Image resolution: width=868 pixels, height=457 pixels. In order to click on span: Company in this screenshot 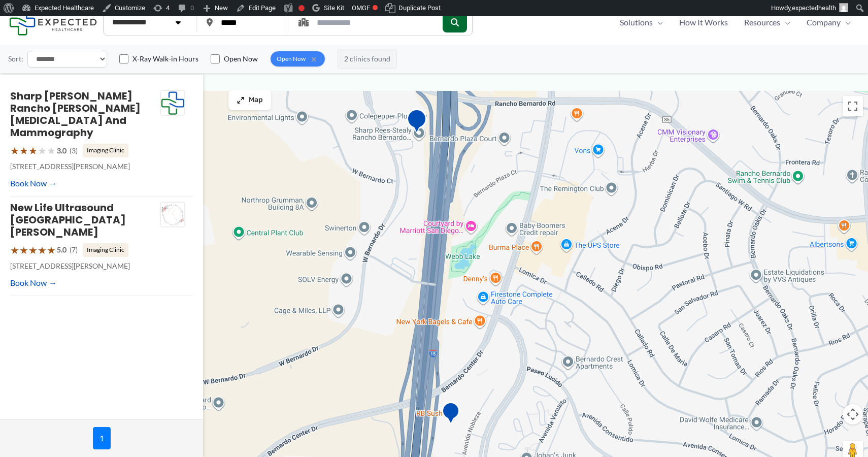, I will do `click(824, 22)`.